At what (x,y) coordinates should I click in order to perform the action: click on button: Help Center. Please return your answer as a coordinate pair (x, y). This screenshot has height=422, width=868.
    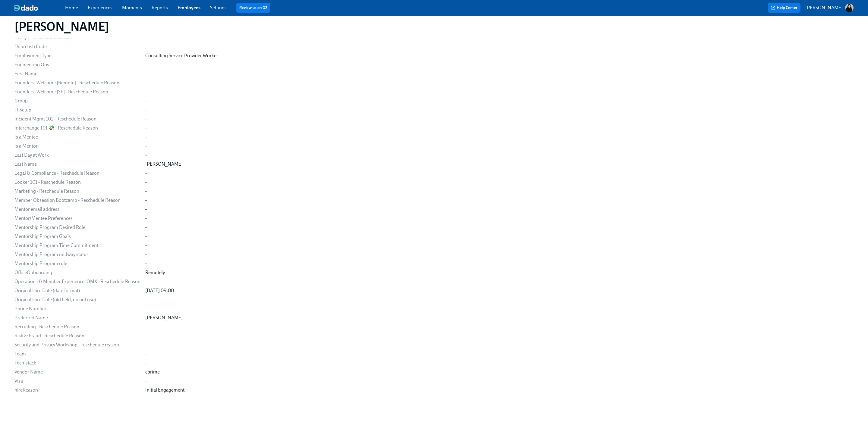
    Looking at the image, I should click on (785, 8).